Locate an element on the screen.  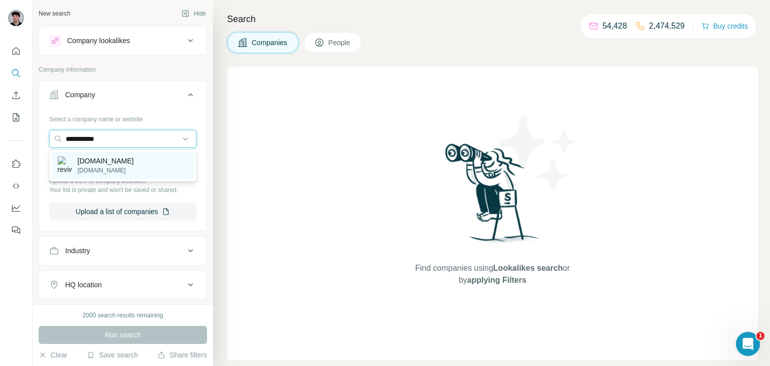
span: People is located at coordinates (340, 43).